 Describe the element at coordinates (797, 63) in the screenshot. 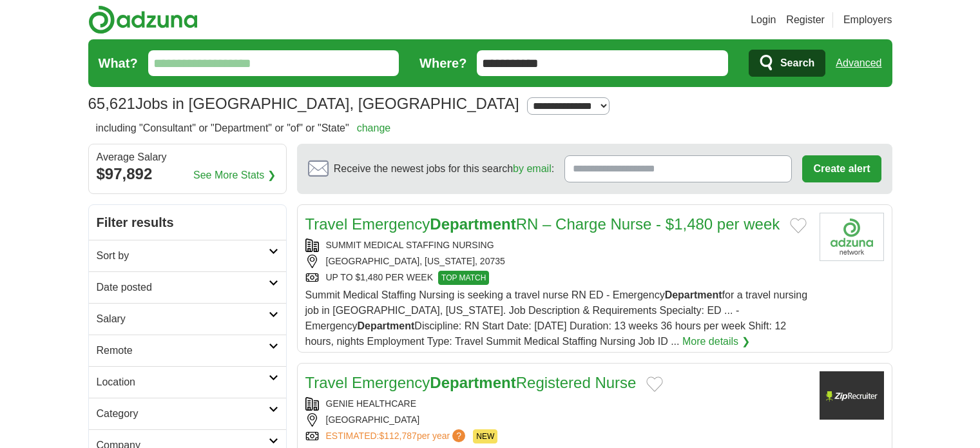

I see `span: Search` at that location.